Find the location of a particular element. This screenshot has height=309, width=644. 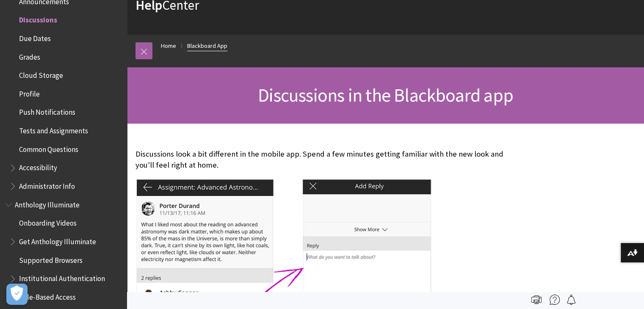

span: Role-Based Access is located at coordinates (48, 295).